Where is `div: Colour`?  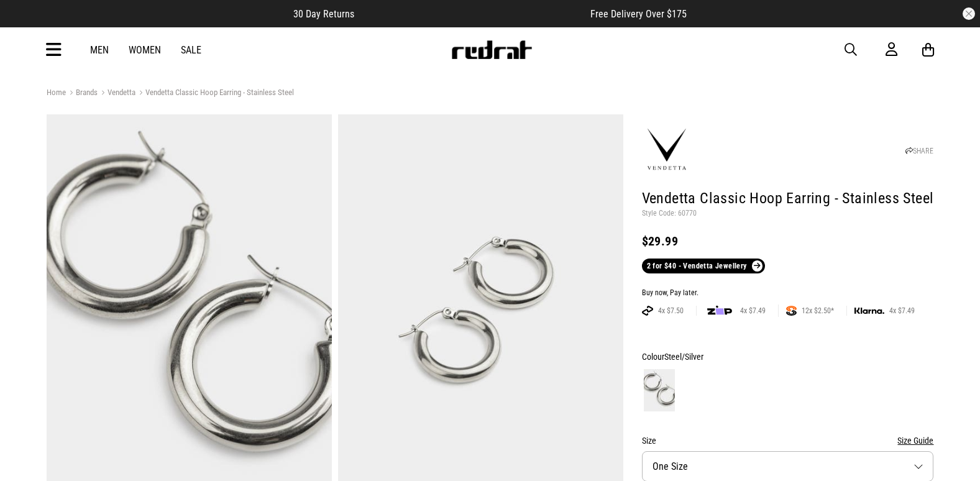
div: Colour is located at coordinates (788, 356).